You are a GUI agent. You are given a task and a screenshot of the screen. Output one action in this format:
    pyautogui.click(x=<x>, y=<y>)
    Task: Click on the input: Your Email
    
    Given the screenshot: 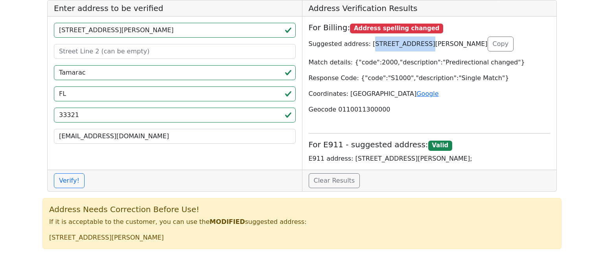 What is the action you would take?
    pyautogui.click(x=175, y=136)
    